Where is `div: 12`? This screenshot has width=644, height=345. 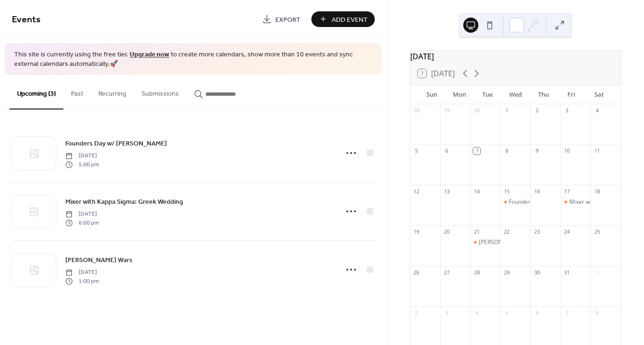 div: 12 is located at coordinates (416, 191).